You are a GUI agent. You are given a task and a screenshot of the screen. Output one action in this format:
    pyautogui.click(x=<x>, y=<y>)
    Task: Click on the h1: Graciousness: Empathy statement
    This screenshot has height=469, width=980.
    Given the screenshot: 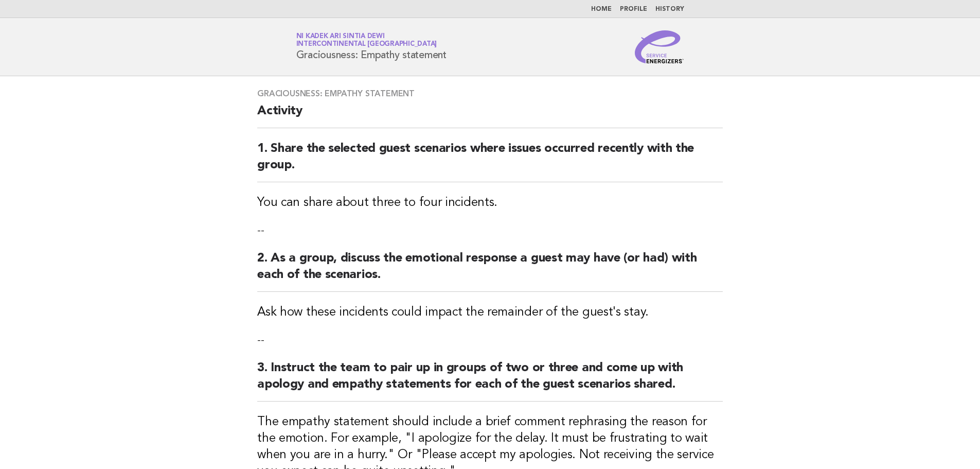 What is the action you would take?
    pyautogui.click(x=372, y=47)
    